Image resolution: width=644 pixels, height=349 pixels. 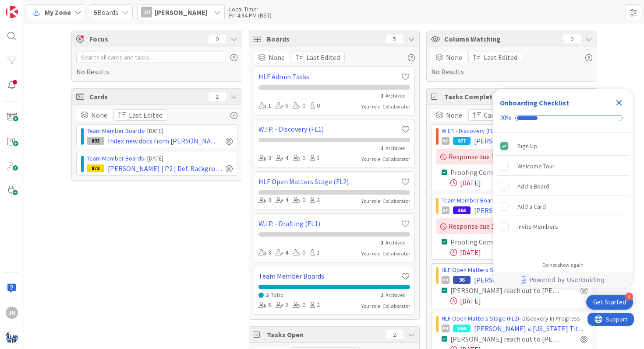 What do you see at coordinates (563, 226) in the screenshot?
I see `div: Invite Members is incomplete.` at bounding box center [563, 226].